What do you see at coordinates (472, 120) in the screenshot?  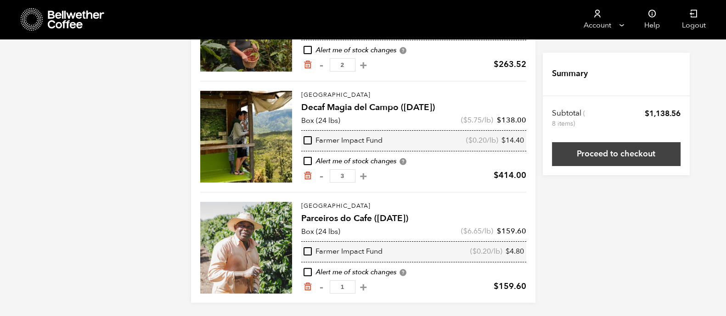 I see `bdi: 5.75` at bounding box center [472, 120].